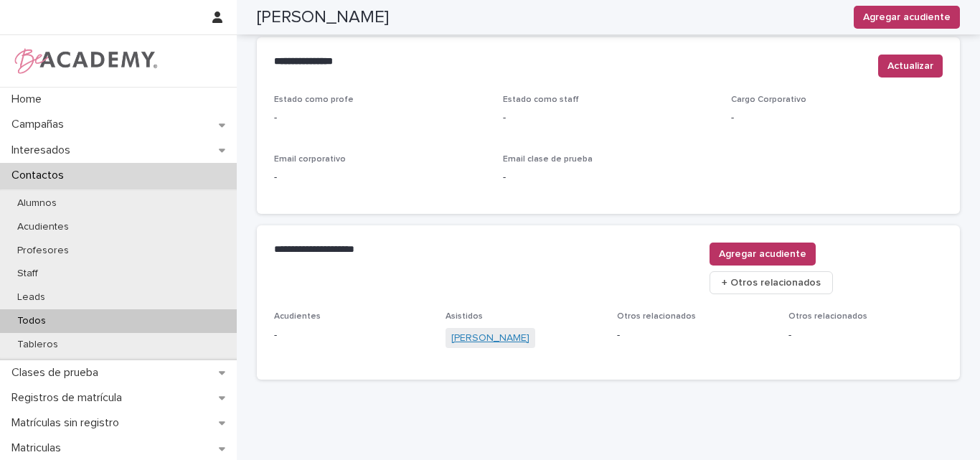  Describe the element at coordinates (771, 283) in the screenshot. I see `span: + Otros relacionados` at that location.